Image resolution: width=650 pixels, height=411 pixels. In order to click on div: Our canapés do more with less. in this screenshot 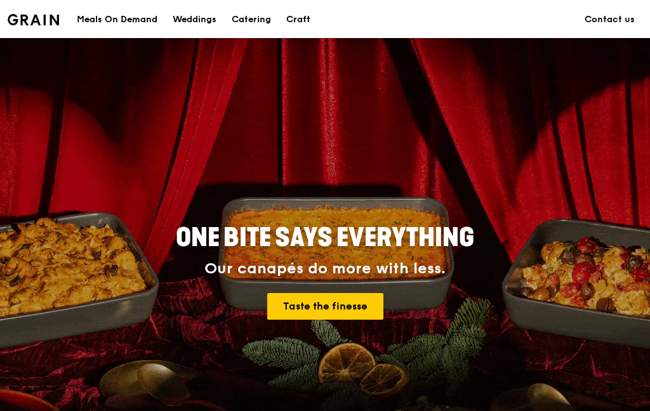, I will do `click(324, 269)`.